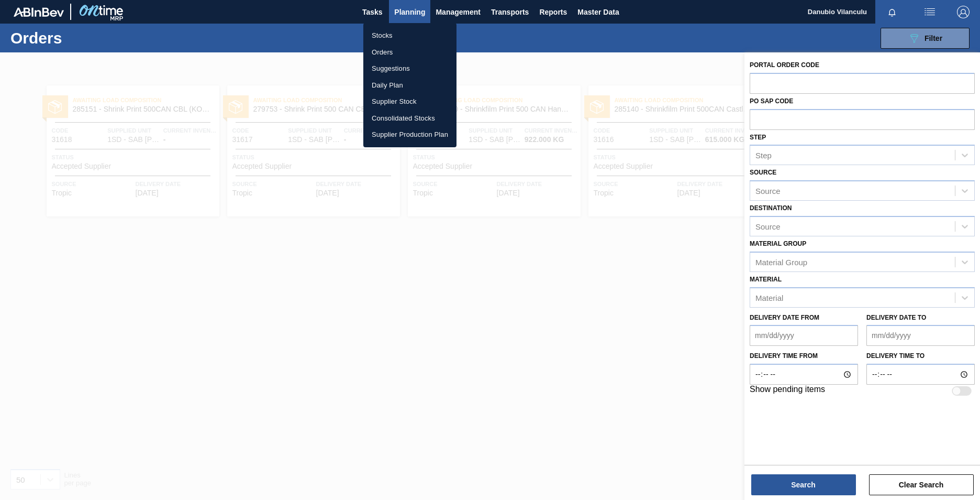 The image size is (980, 500). What do you see at coordinates (410, 85) in the screenshot?
I see `a: Daily Plan` at bounding box center [410, 85].